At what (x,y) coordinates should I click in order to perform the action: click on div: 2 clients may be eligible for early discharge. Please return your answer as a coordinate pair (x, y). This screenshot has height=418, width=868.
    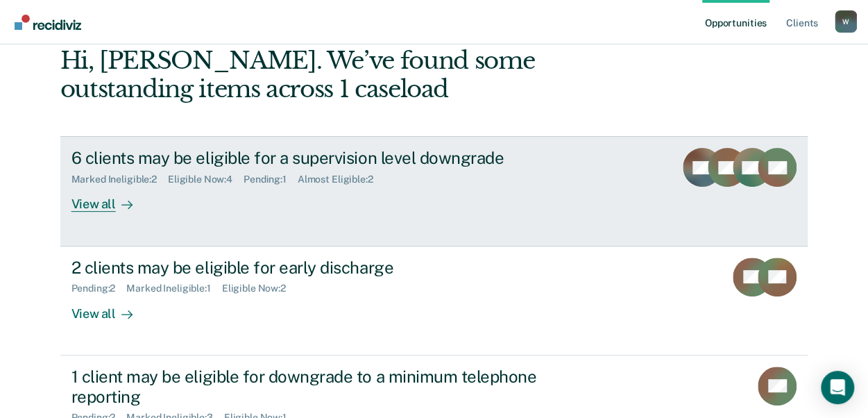
    Looking at the image, I should click on (315, 267).